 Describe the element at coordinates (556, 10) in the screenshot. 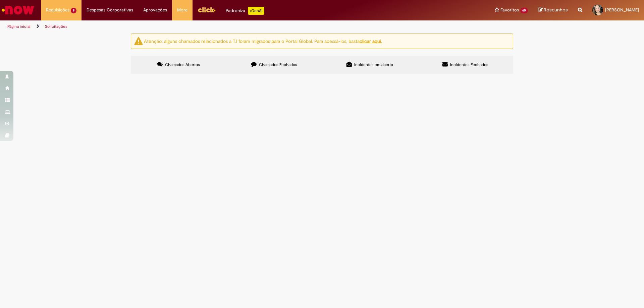

I see `span: Rascunhos` at that location.